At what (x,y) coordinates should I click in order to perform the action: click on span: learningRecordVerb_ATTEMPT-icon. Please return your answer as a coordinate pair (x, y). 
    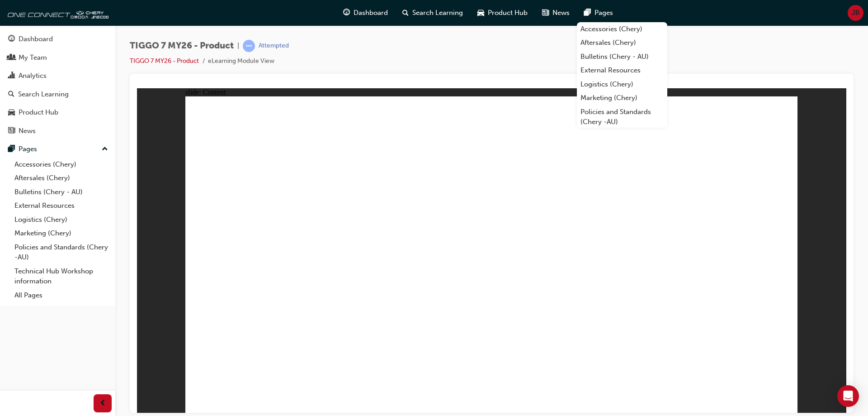
    Looking at the image, I should click on (249, 46).